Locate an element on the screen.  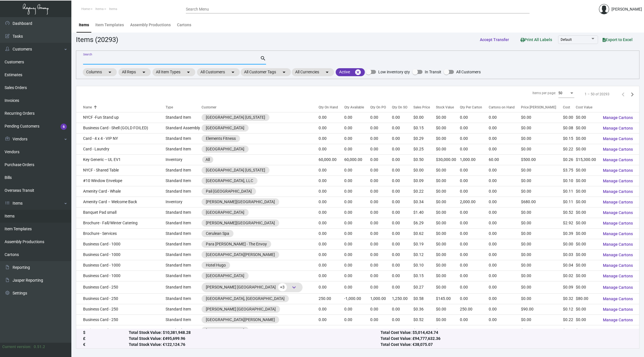
td: $0.26 is located at coordinates (569, 159).